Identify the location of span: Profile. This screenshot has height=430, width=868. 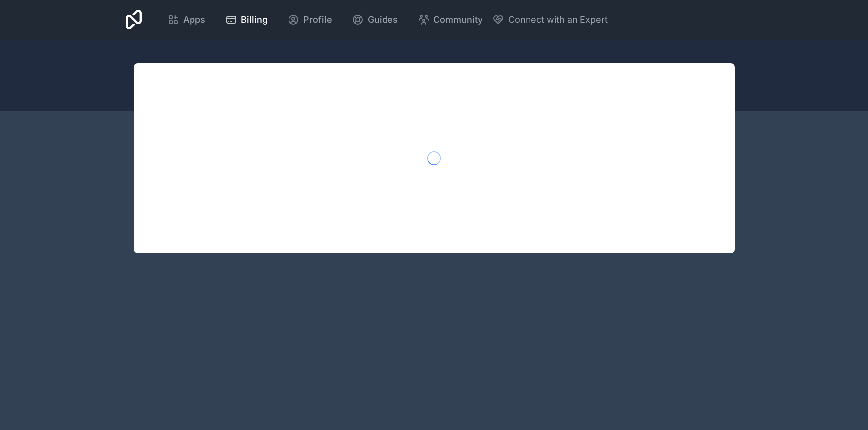
(318, 20).